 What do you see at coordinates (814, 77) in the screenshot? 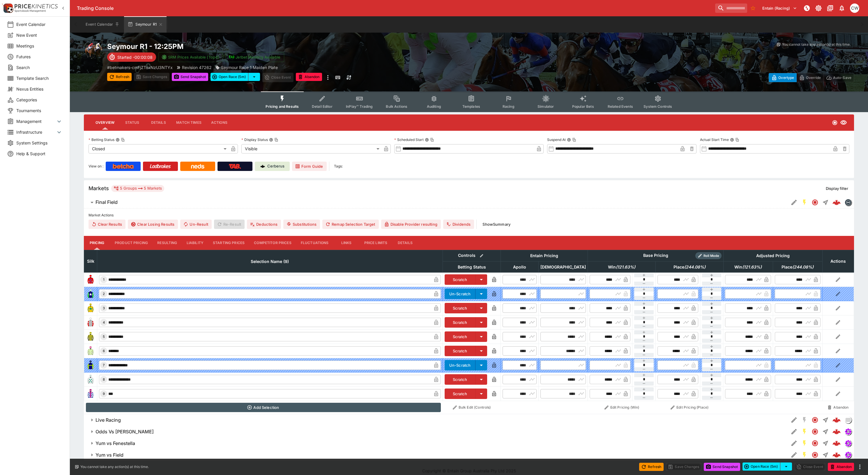
I see `p: Override` at bounding box center [814, 77].